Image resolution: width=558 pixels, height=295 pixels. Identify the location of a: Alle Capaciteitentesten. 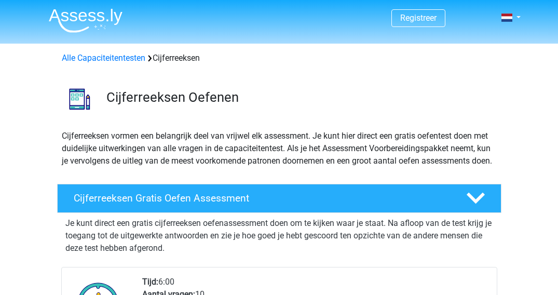
(103, 58).